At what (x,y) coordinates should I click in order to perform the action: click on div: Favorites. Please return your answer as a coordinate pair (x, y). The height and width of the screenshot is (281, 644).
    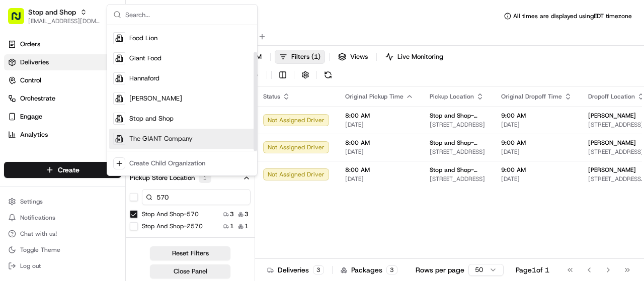
    Looking at the image, I should click on (62, 159).